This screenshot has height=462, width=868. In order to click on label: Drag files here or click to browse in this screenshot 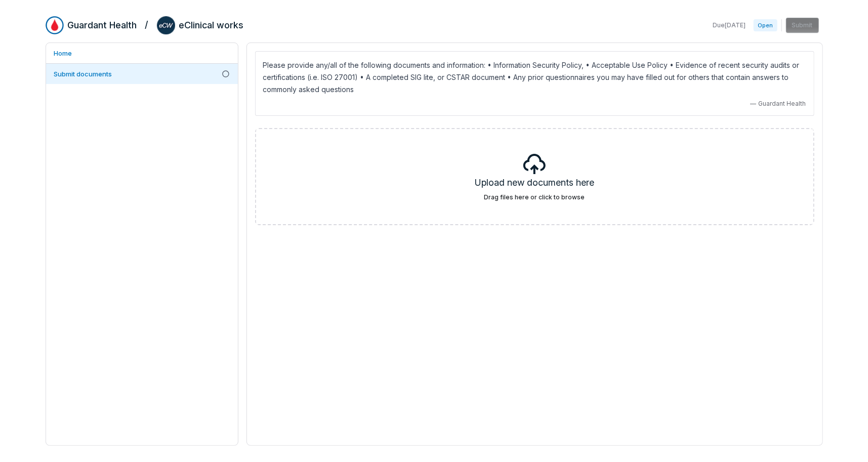, I will do `click(535, 198)`.